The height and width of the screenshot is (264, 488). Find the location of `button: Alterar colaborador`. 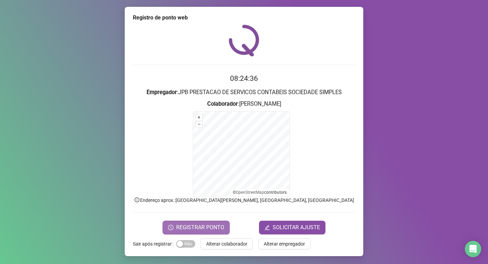

button: Alterar colaborador is located at coordinates (226, 243).